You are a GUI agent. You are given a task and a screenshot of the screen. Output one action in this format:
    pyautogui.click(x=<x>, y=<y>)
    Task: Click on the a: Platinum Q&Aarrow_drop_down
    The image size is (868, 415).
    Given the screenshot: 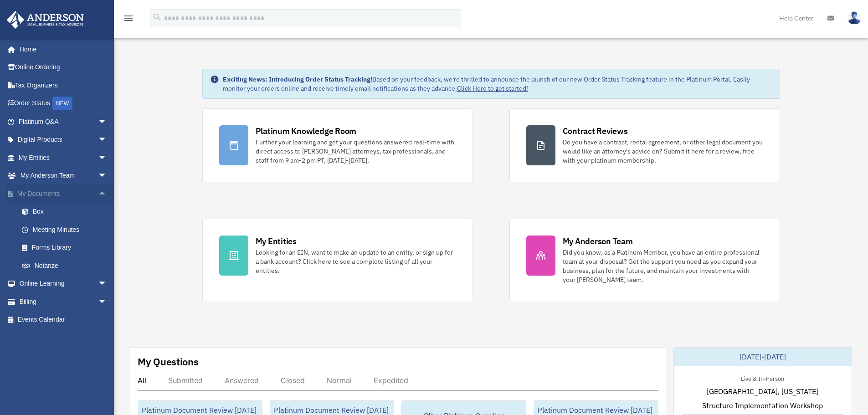 What is the action you would take?
    pyautogui.click(x=63, y=122)
    